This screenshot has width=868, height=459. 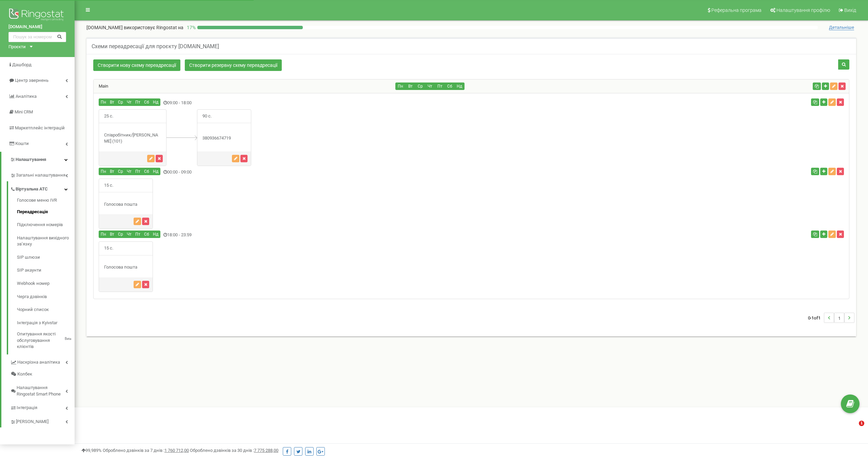 What do you see at coordinates (37, 37) in the screenshot?
I see `input: Пошук за номером` at bounding box center [37, 37].